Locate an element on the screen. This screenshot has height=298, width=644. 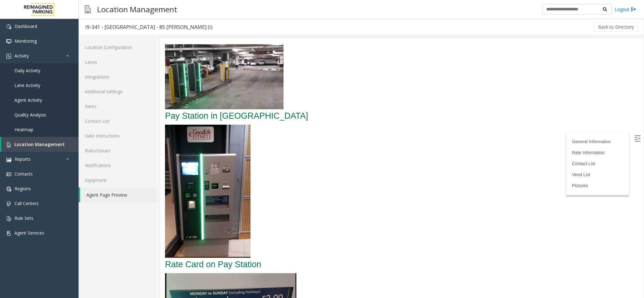
img: 376fd443623f43f8ac59f79e506efeed.jpg is located at coordinates (47, 153).